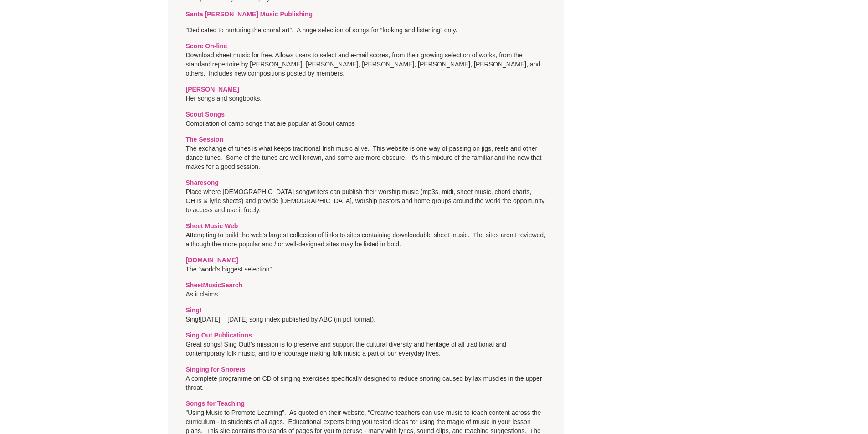  Describe the element at coordinates (205, 140) in the screenshot. I see `a: The Session` at that location.